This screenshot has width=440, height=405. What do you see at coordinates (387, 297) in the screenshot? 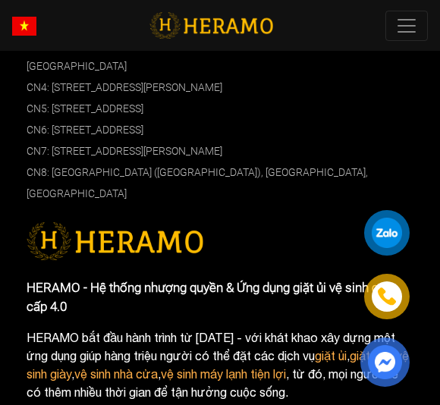
I see `a: phone-icon` at bounding box center [387, 297].